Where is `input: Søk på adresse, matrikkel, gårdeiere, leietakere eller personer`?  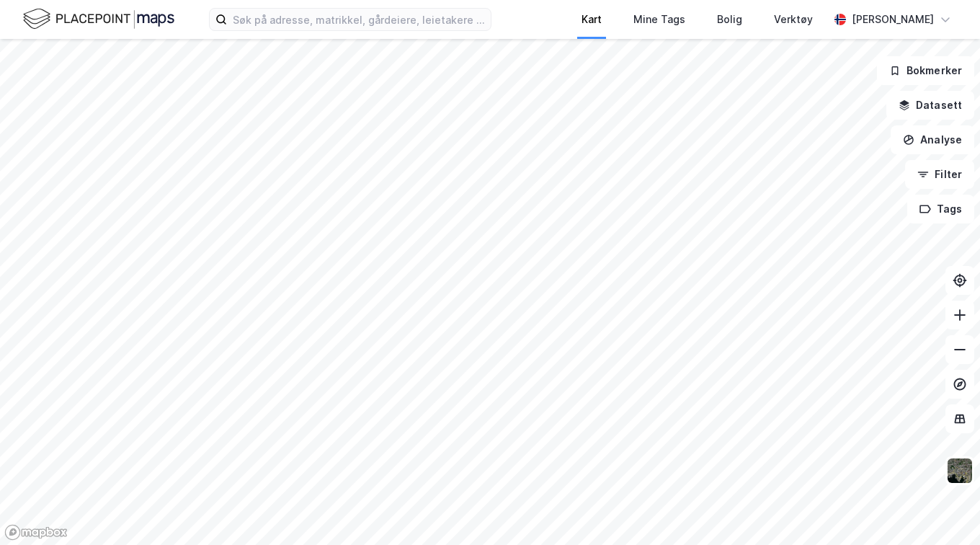
input: Søk på adresse, matrikkel, gårdeiere, leietakere eller personer is located at coordinates (359, 20).